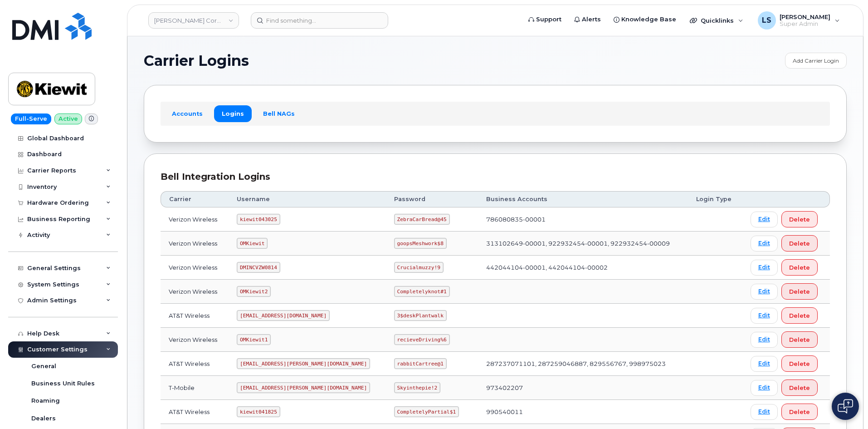 The width and height of the screenshot is (868, 429). I want to click on code: CompletelyPartial$1, so click(426, 412).